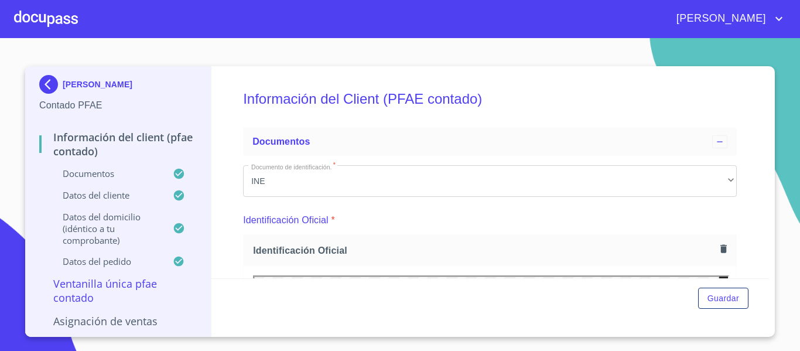  Describe the element at coordinates (106, 195) in the screenshot. I see `p: Datos del cliente` at that location.